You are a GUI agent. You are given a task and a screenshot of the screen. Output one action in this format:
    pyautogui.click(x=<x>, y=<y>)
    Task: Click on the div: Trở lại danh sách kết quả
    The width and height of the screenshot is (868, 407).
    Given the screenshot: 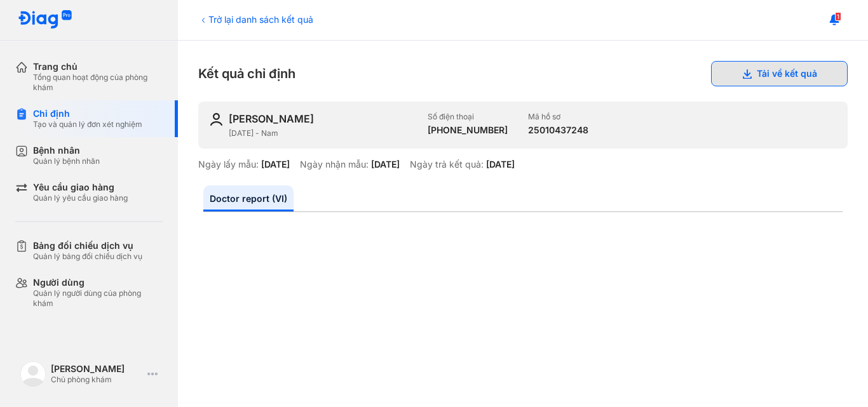 What is the action you would take?
    pyautogui.click(x=256, y=19)
    